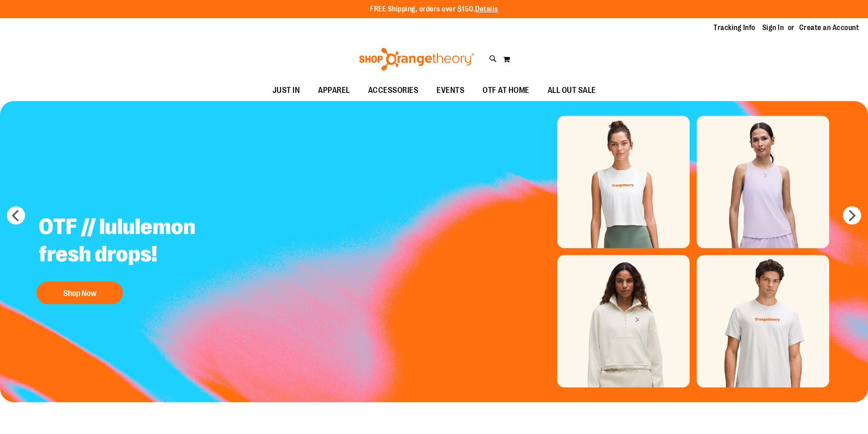 The width and height of the screenshot is (868, 434). I want to click on p: FREE Shipping, orders over $150., so click(434, 9).